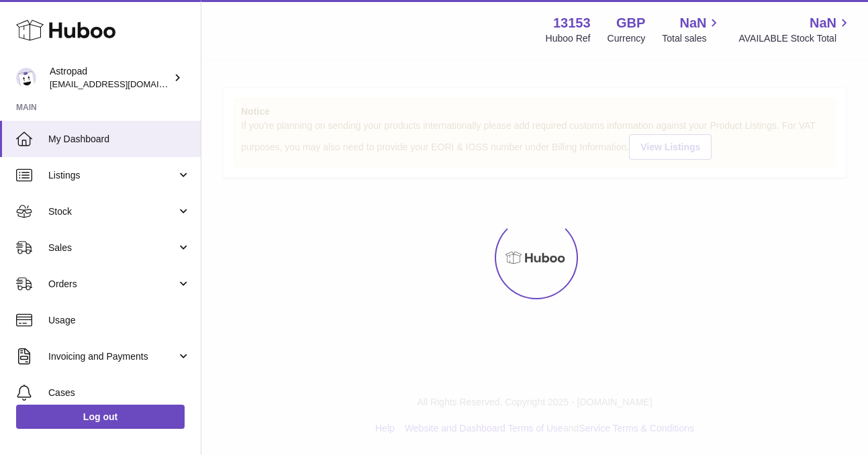  I want to click on span: My Dashboard, so click(119, 139).